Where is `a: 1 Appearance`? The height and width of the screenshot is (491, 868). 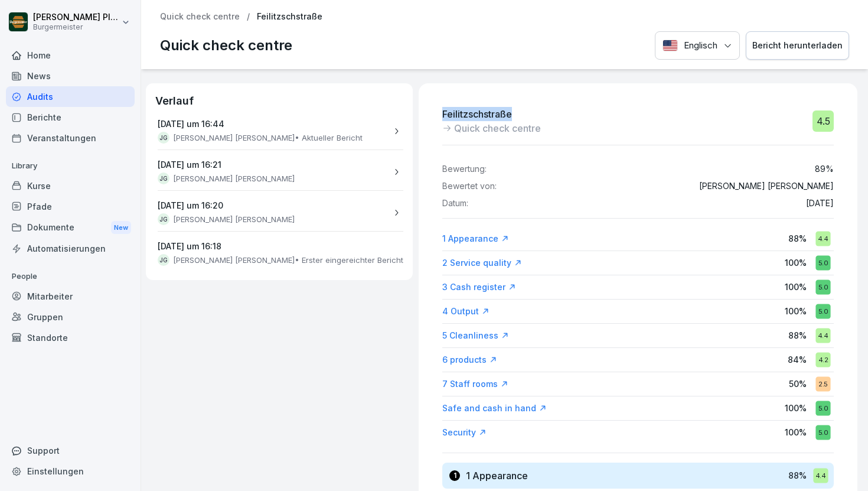
a: 1 Appearance is located at coordinates (476, 239).